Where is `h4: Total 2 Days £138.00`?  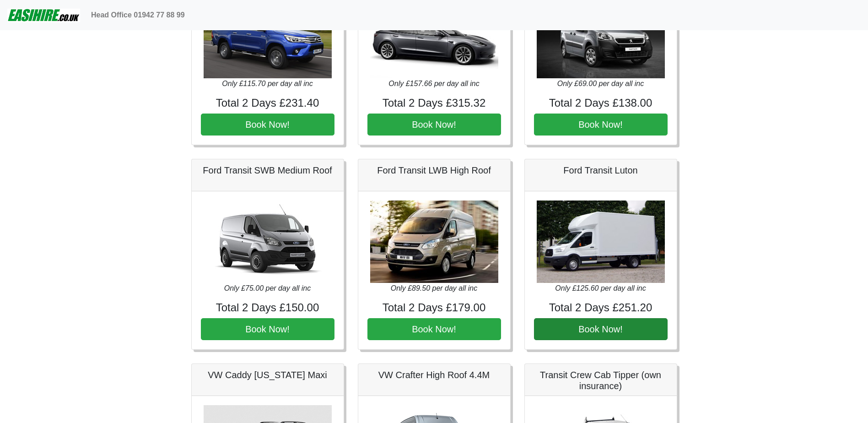
h4: Total 2 Days £138.00 is located at coordinates (601, 103).